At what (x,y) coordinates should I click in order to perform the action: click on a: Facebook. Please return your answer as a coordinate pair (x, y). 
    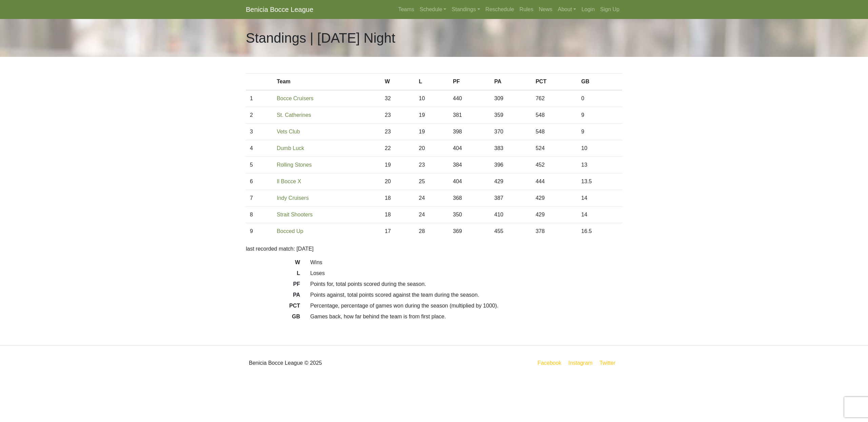
    Looking at the image, I should click on (549, 363).